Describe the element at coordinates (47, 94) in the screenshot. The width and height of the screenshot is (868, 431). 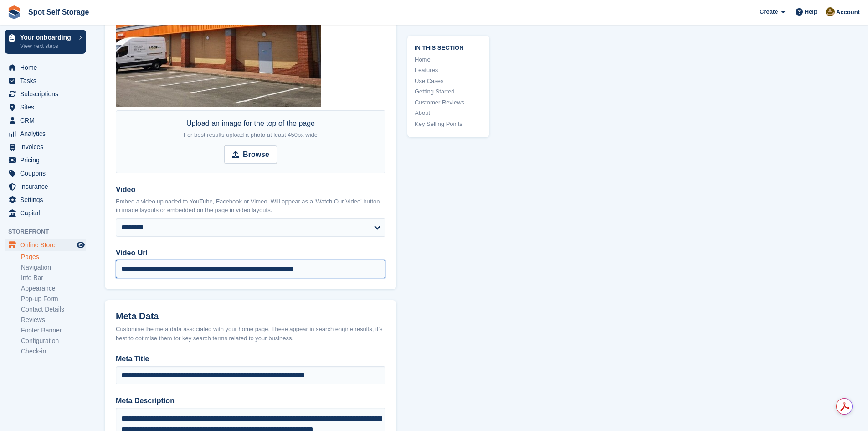
I see `span: Subscriptions` at that location.